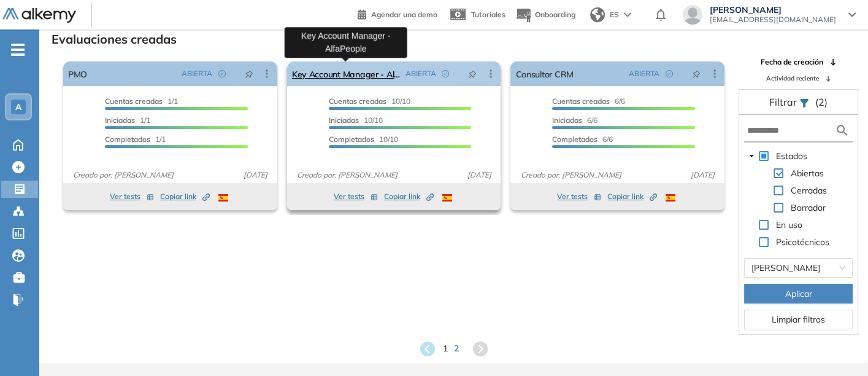 The image size is (868, 376). Describe the element at coordinates (18, 107) in the screenshot. I see `span: A` at that location.